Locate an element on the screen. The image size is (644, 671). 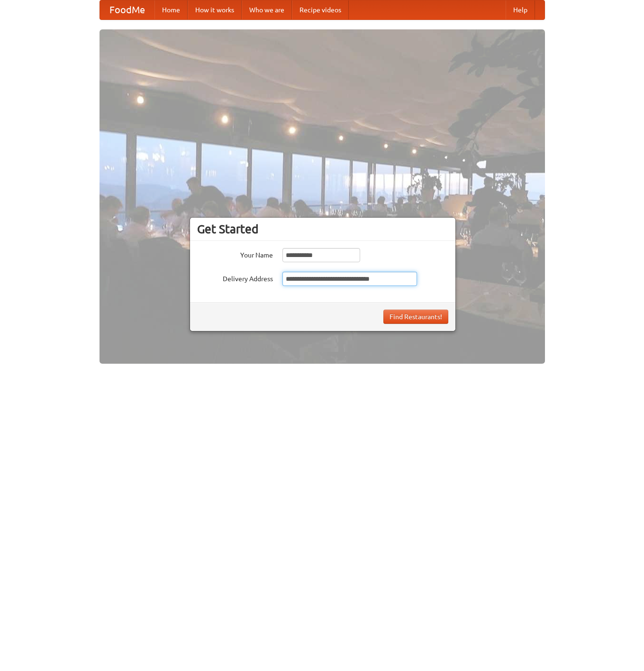
button: Find Restaurants! is located at coordinates (416, 317).